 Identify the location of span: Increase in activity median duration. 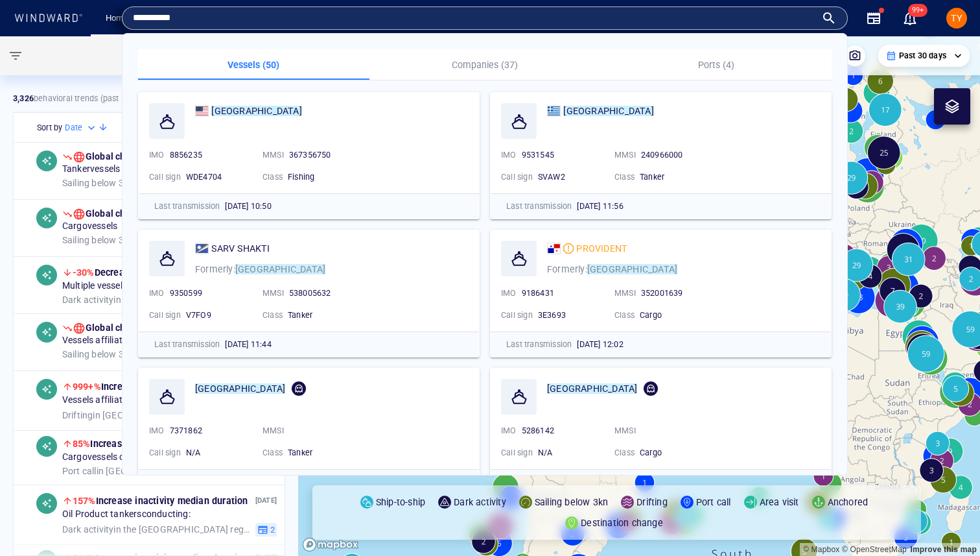
(160, 501).